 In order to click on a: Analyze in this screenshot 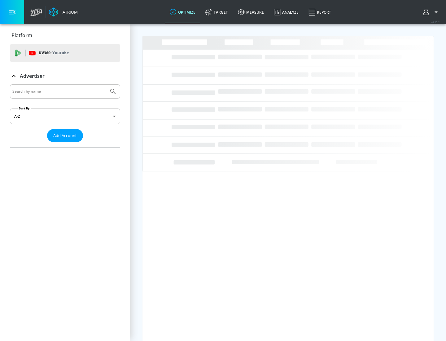, I will do `click(286, 12)`.